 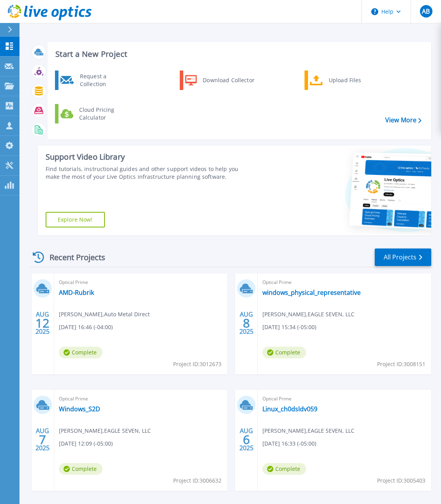 What do you see at coordinates (403, 120) in the screenshot?
I see `a: View More` at bounding box center [403, 120].